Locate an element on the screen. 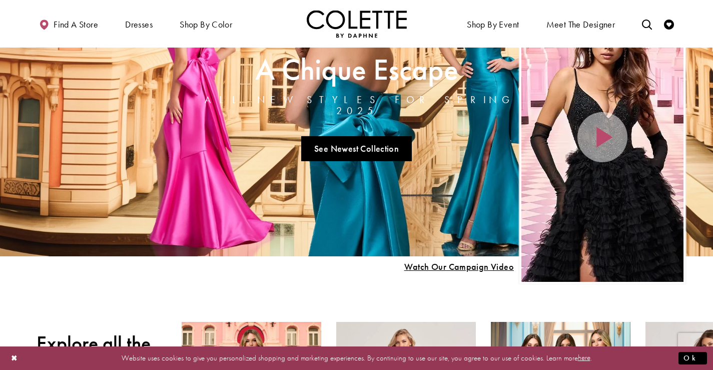 This screenshot has height=370, width=713. a: here is located at coordinates (584, 358).